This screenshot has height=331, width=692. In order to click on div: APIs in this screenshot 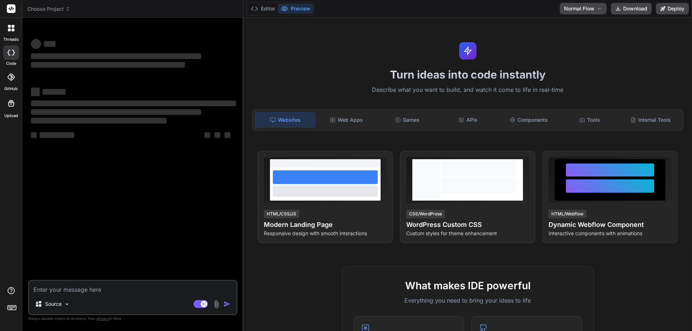, I will do `click(468, 120)`.